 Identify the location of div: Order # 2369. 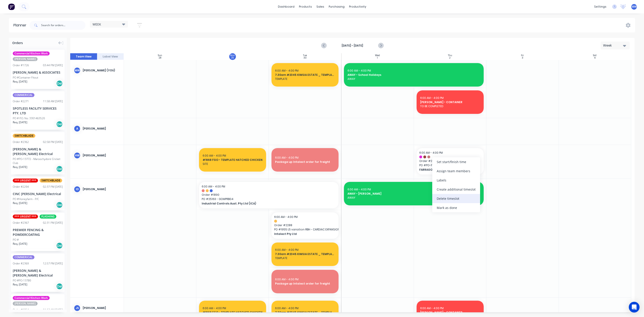
(21, 263).